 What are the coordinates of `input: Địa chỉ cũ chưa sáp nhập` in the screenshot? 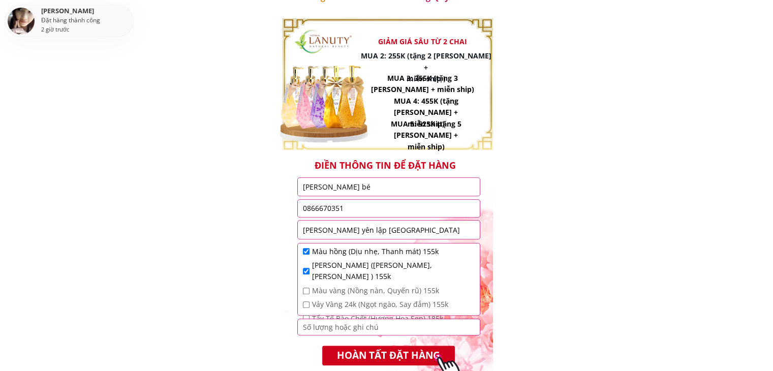 It's located at (389, 230).